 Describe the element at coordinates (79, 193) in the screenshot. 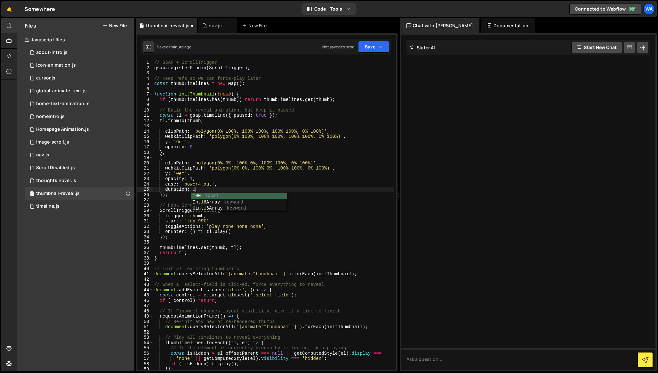

I see `div: 16169/43943.js` at that location.